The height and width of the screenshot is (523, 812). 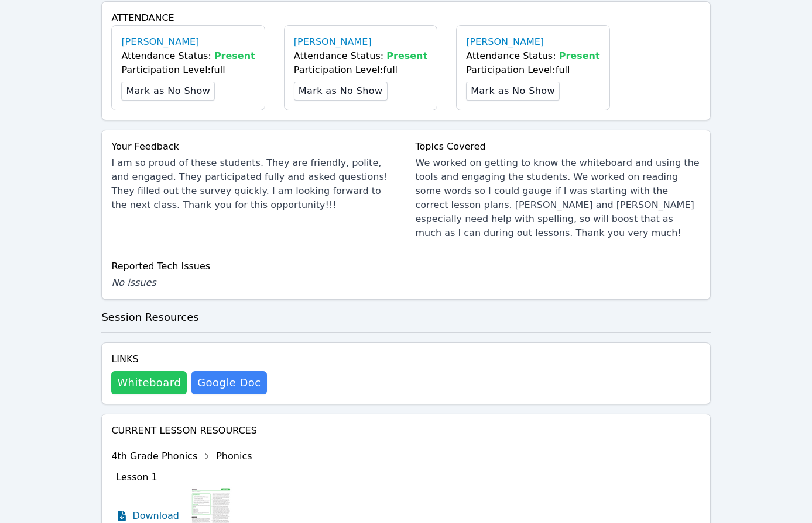 I want to click on h3: Session Resources, so click(x=406, y=317).